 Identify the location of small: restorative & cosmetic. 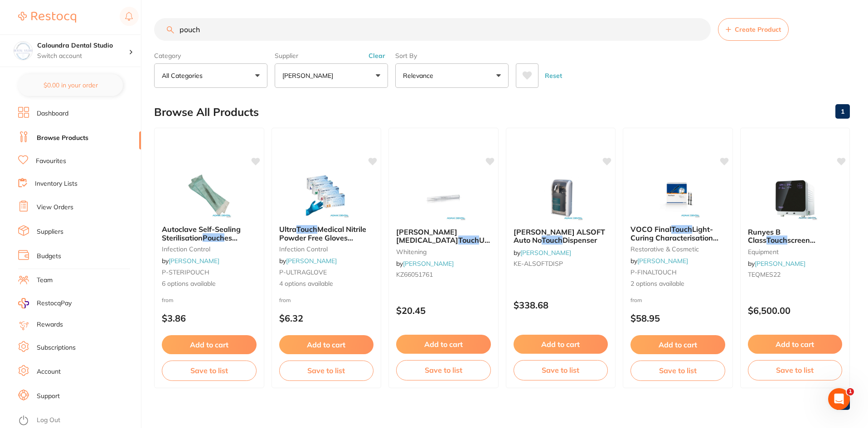
(677, 249).